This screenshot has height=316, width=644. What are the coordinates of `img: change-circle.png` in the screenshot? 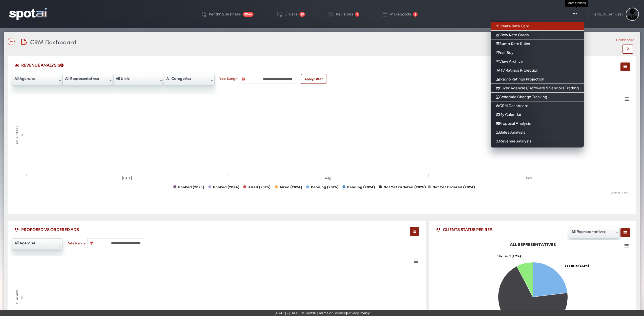 It's located at (331, 14).